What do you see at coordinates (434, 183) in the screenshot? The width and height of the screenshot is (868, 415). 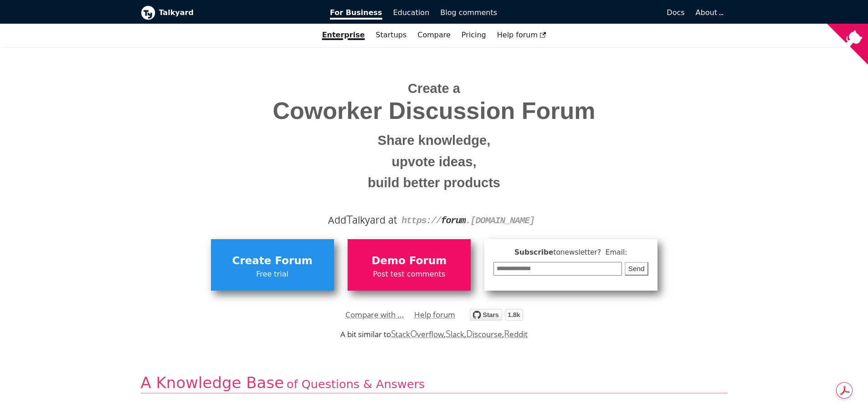 I see `small: build better products` at bounding box center [434, 183].